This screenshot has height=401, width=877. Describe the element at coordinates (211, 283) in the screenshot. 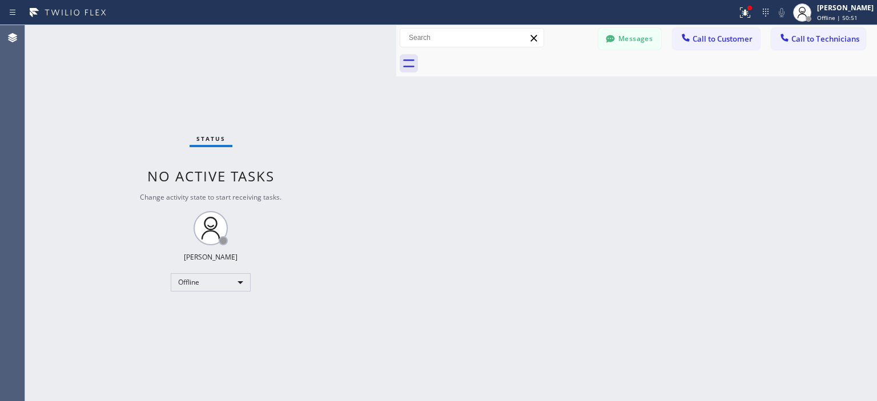

I see `div: Offline` at that location.